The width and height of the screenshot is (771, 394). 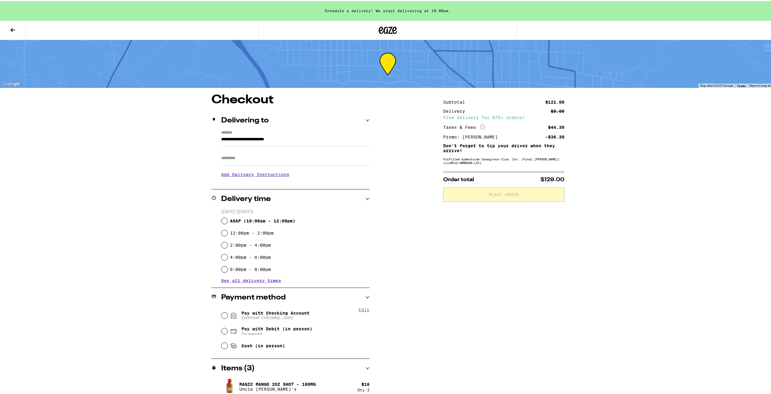 What do you see at coordinates (717, 84) in the screenshot?
I see `span: Map data ©2025 Google` at bounding box center [717, 84].